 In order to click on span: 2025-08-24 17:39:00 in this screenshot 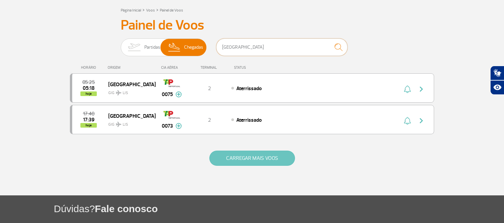, I will do `click(89, 119)`.